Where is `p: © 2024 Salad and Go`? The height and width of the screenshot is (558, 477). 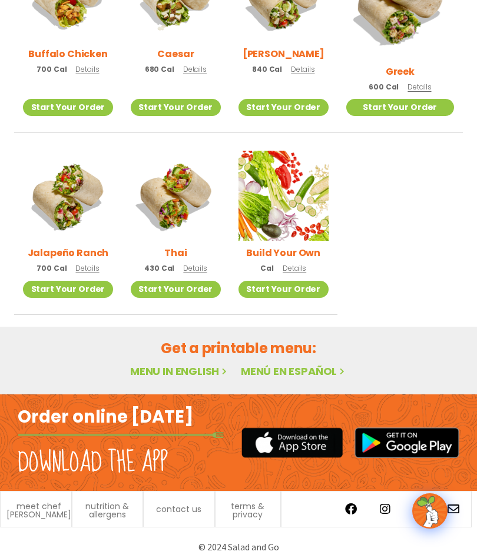
p: © 2024 Salad and Go is located at coordinates (238, 547).